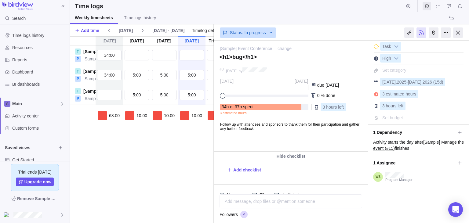  Describe the element at coordinates (449, 7) in the screenshot. I see `a: Approval requests` at that location.